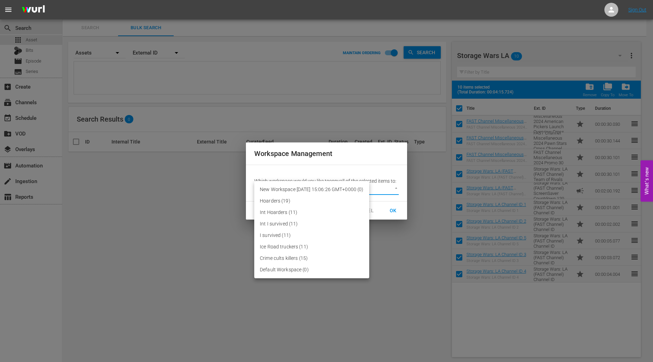  What do you see at coordinates (312, 224) in the screenshot?
I see `li: Int I survived (11)` at bounding box center [312, 224].